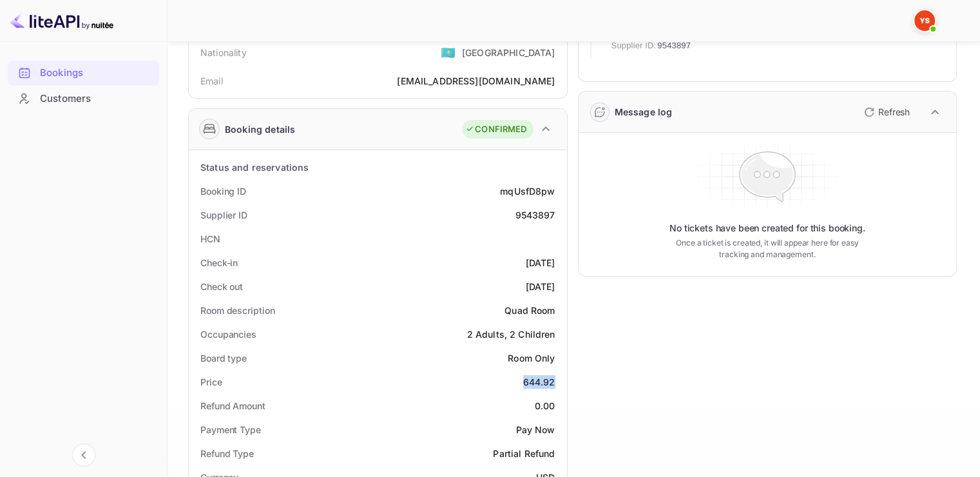  I want to click on img: LiteAPI logo, so click(62, 21).